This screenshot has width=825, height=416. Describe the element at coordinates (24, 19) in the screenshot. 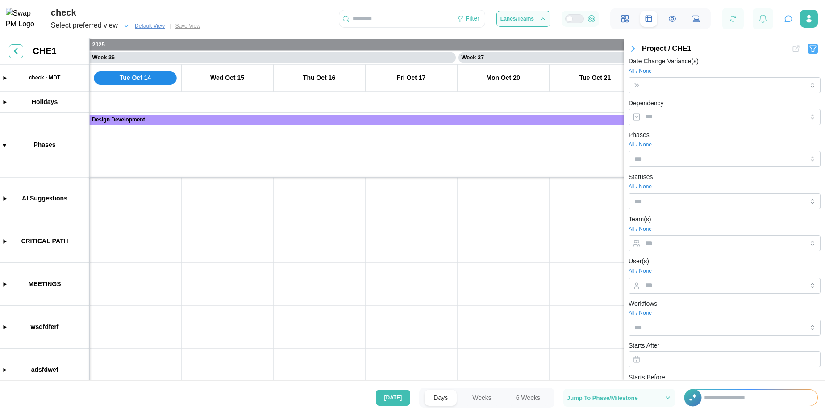

I see `img: Swap PM Logo` at that location.